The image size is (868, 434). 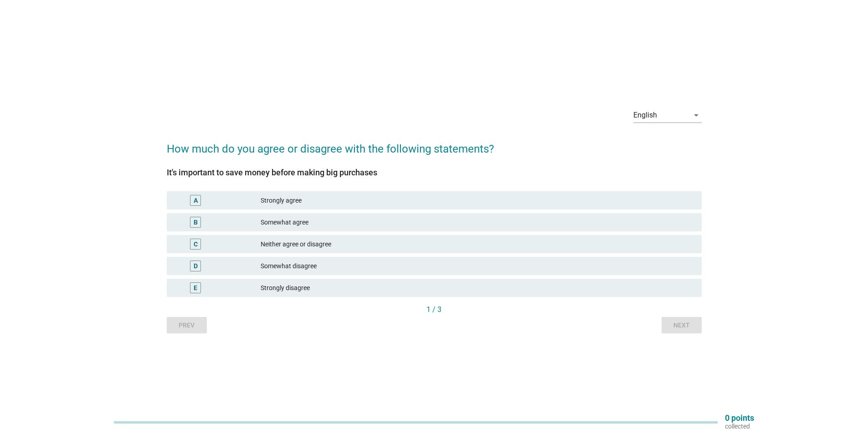 I want to click on div: It's important to save money before making big purchases, so click(x=434, y=172).